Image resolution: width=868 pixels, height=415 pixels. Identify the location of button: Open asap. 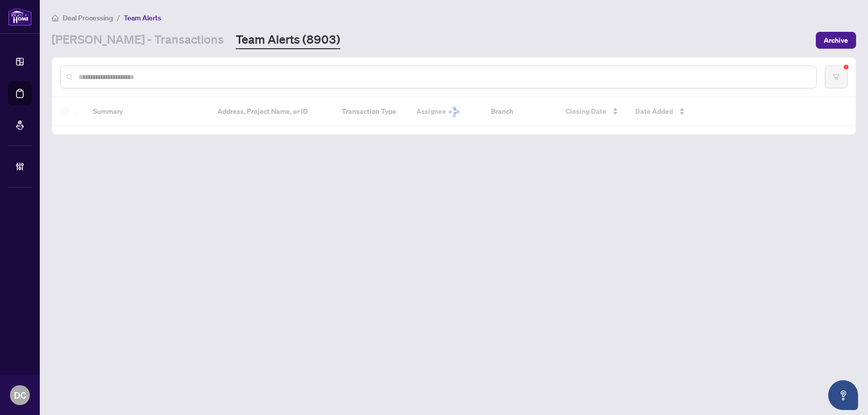
(843, 395).